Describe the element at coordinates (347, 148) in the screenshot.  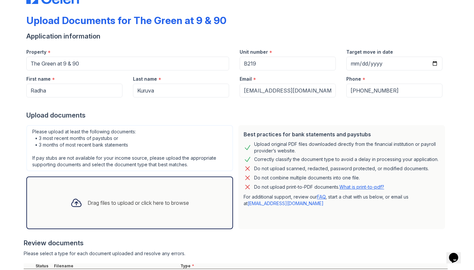
I see `div: Upload original PDF files downloaded directly from the financial institution or payroll provider’...` at that location.